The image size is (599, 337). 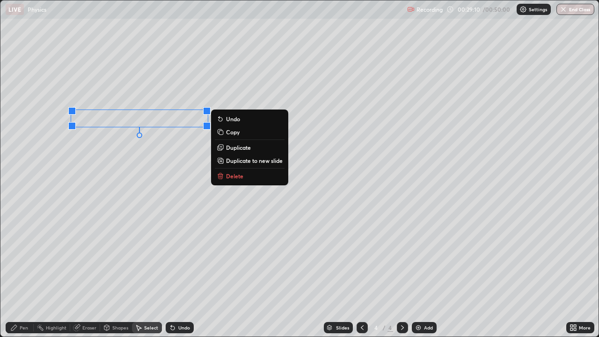 I want to click on p: Duplicate to new slide, so click(x=254, y=160).